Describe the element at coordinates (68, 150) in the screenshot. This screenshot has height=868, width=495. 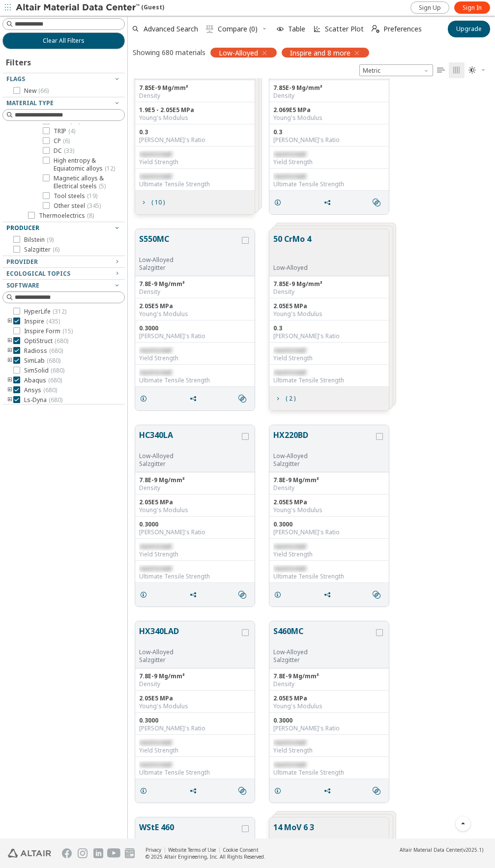
I see `span: ( 33 )` at that location.